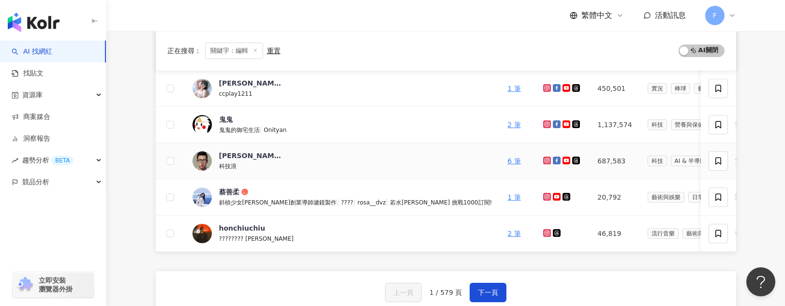 Image resolution: width=785 pixels, height=306 pixels. What do you see at coordinates (663, 234) in the screenshot?
I see `span: 流行音樂` at bounding box center [663, 234].